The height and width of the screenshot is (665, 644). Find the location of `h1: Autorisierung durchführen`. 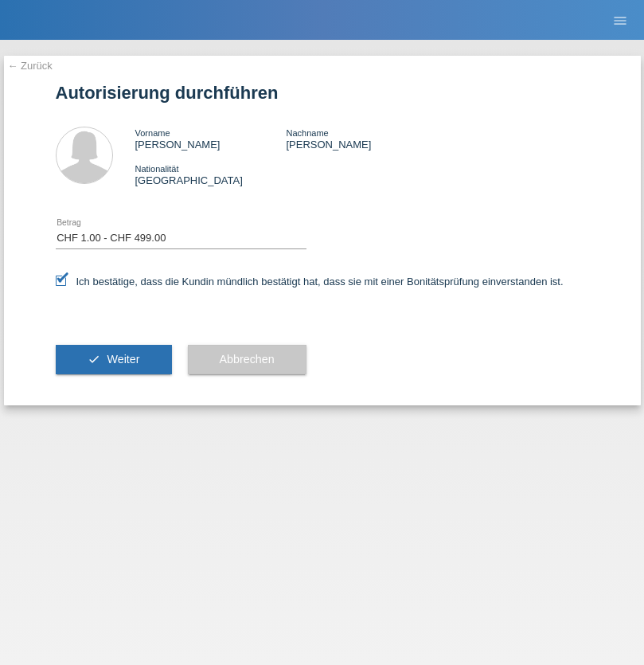

h1: Autorisierung durchführen is located at coordinates (323, 92).